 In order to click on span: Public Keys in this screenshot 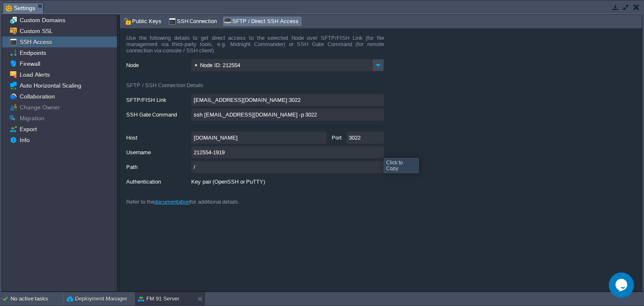, I will do `click(142, 21)`.